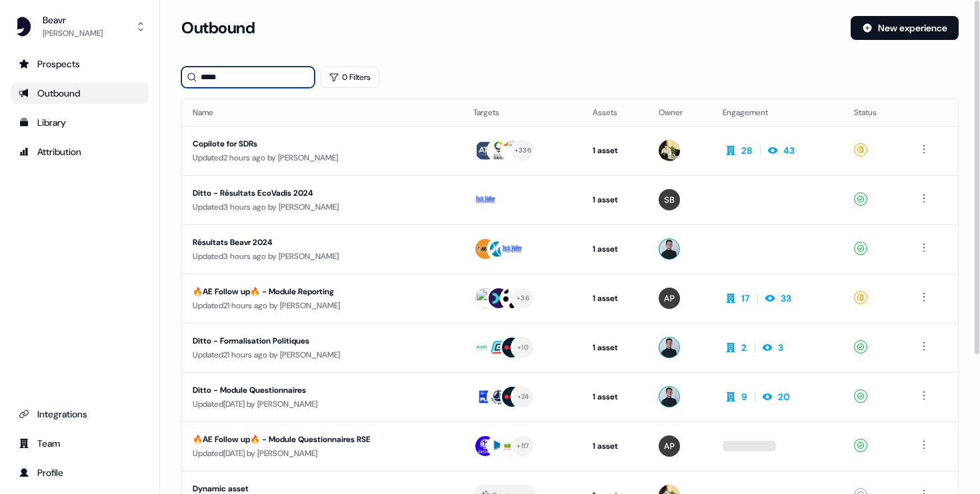 This screenshot has height=494, width=980. What do you see at coordinates (781, 348) in the screenshot?
I see `div: 3` at bounding box center [781, 348].